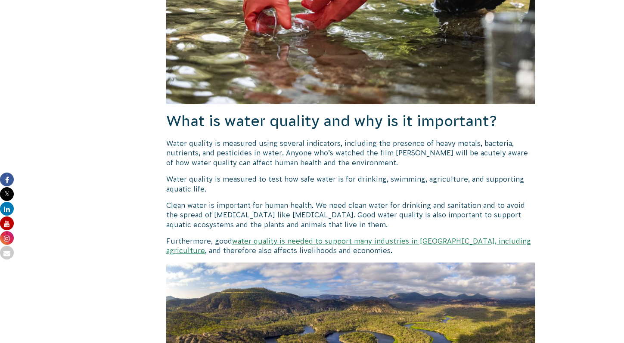 Image resolution: width=624 pixels, height=343 pixels. I want to click on p: Water quality is measured using several indicators, including the presence of heavy metals, bacte..., so click(351, 153).